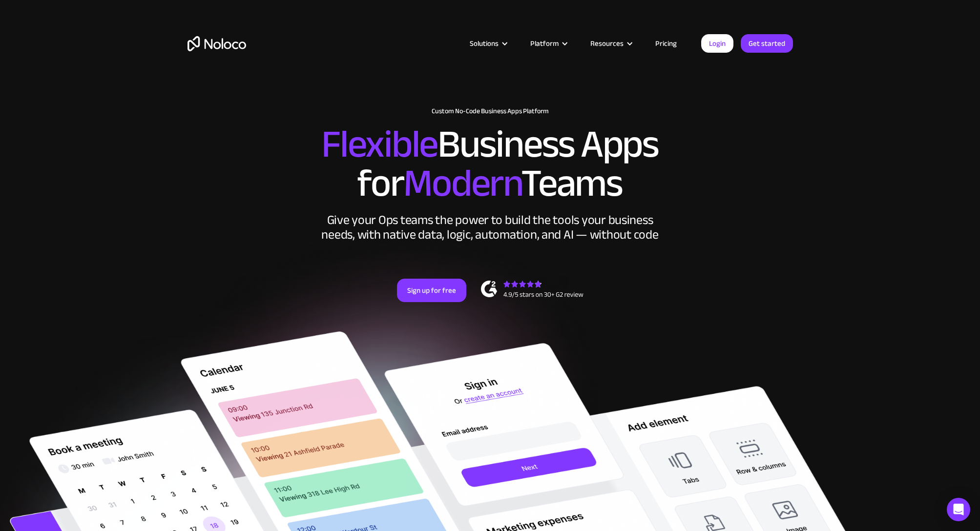 Image resolution: width=980 pixels, height=531 pixels. I want to click on h1: Custom No-Code Business Apps Platform, so click(490, 111).